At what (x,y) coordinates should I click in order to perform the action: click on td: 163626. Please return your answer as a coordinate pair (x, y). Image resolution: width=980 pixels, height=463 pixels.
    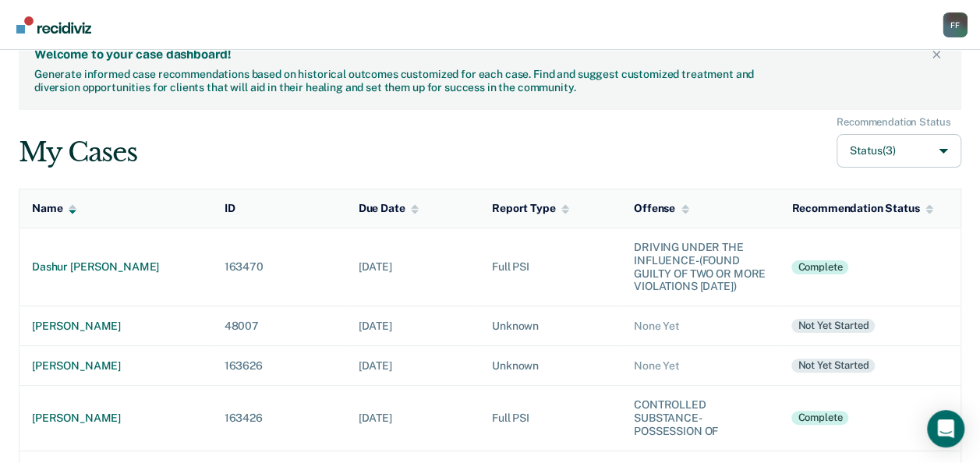
    Looking at the image, I should click on (279, 365).